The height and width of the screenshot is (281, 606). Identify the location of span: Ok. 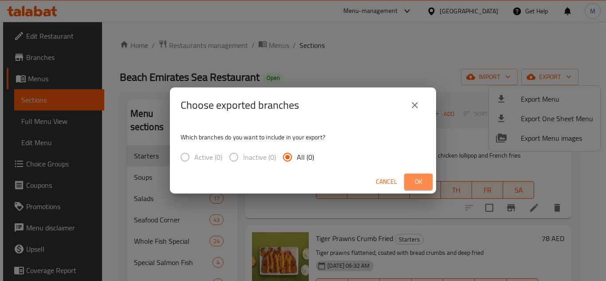
(418, 181).